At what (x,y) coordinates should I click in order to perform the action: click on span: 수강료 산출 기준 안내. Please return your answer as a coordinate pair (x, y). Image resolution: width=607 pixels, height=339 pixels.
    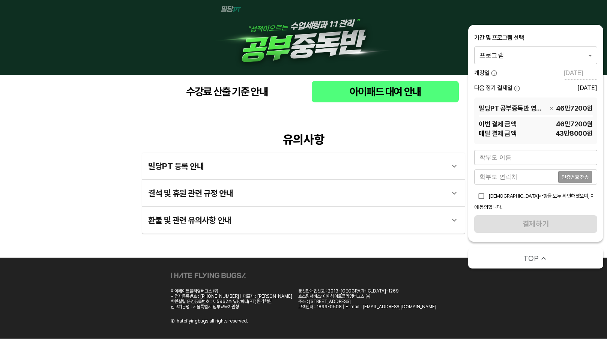
    Looking at the image, I should click on (227, 92).